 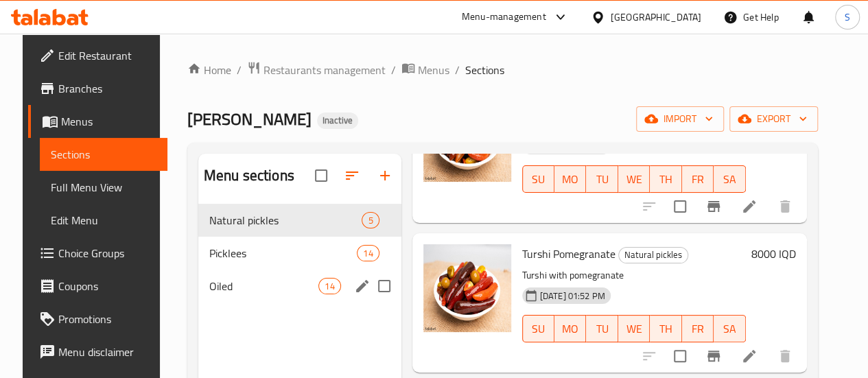 What do you see at coordinates (634, 275) in the screenshot?
I see `p: Turshi with pomegranate` at bounding box center [634, 275].